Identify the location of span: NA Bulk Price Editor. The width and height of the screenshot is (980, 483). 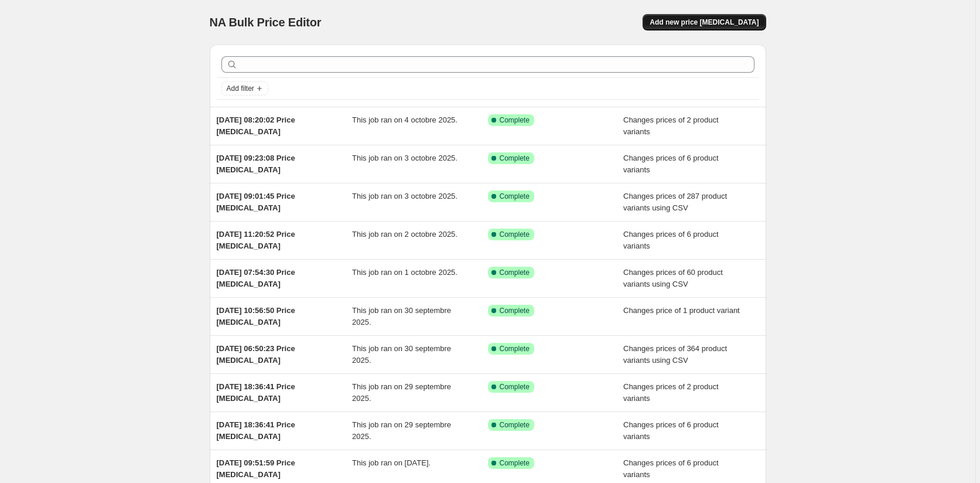
(265, 22).